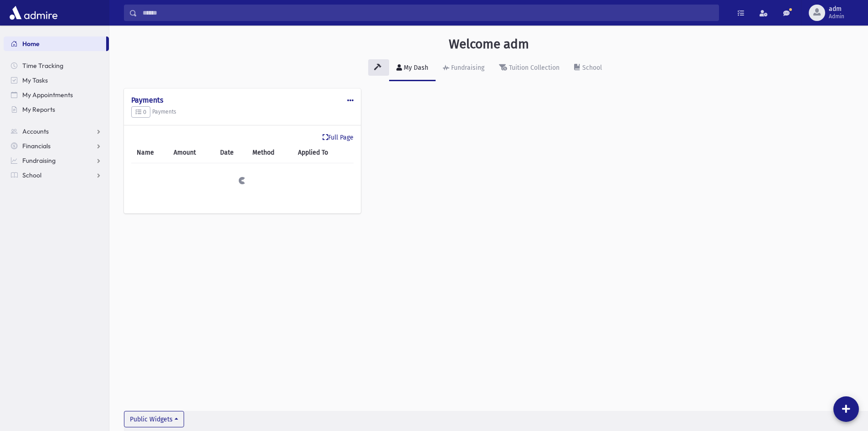  What do you see at coordinates (32, 175) in the screenshot?
I see `span: School` at bounding box center [32, 175].